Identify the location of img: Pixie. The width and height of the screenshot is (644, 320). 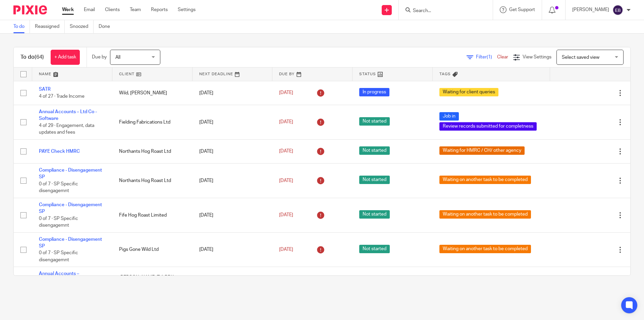
(30, 10).